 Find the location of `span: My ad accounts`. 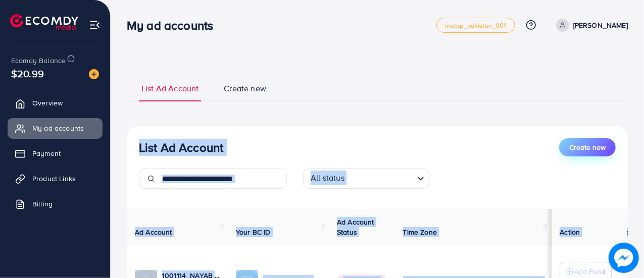

span: My ad accounts is located at coordinates (58, 128).